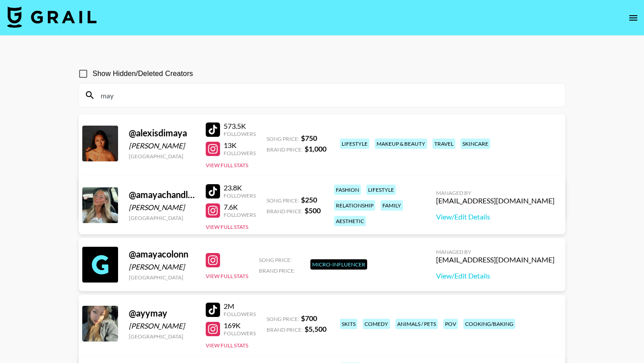 This screenshot has width=644, height=363. Describe the element at coordinates (633, 18) in the screenshot. I see `button: open drawer` at that location.